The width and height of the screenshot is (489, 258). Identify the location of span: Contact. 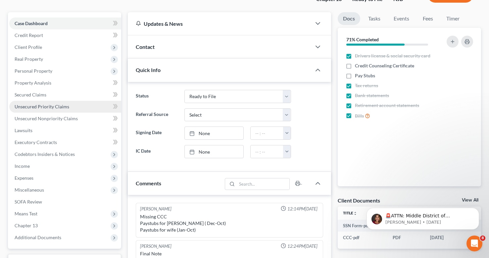
(145, 47).